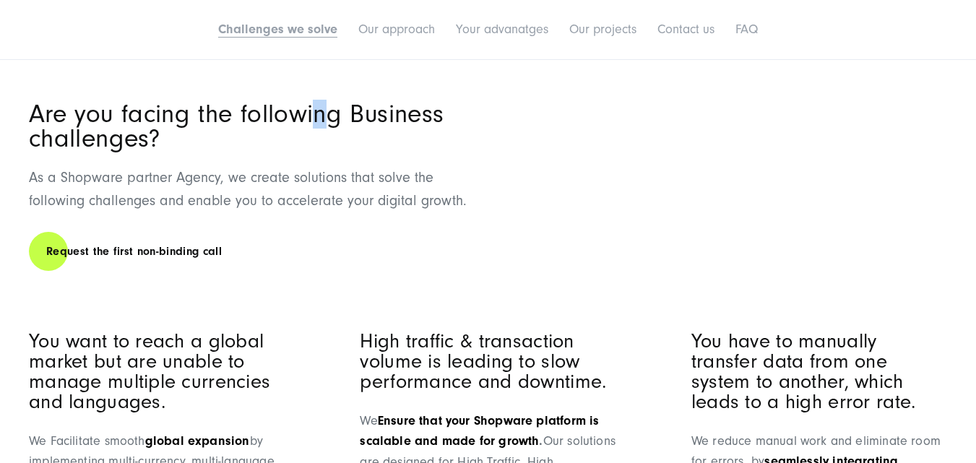 This screenshot has height=463, width=976. Describe the element at coordinates (157, 372) in the screenshot. I see `h3: You want to reach a global market but are unable to manage multiple currencies and languages.` at that location.